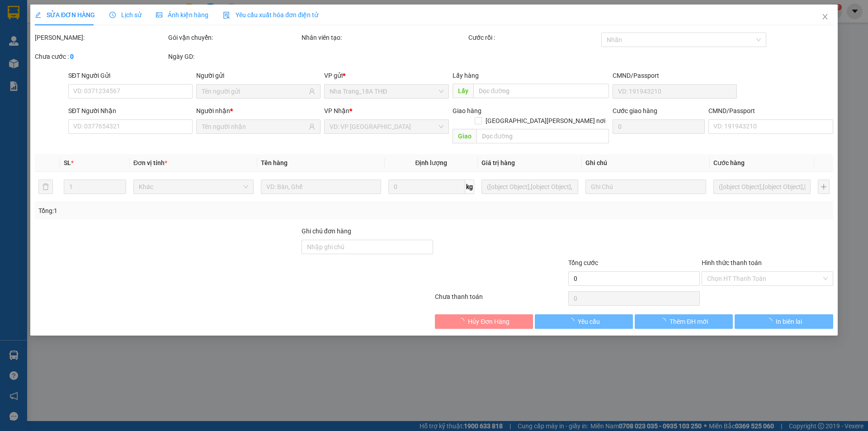 The height and width of the screenshot is (431, 868). Describe the element at coordinates (489, 322) in the screenshot. I see `span: Hủy Đơn Hàng` at that location.